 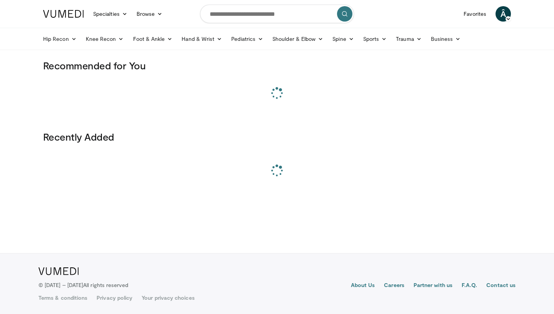 What do you see at coordinates (375, 39) in the screenshot?
I see `a: Sports` at bounding box center [375, 39].